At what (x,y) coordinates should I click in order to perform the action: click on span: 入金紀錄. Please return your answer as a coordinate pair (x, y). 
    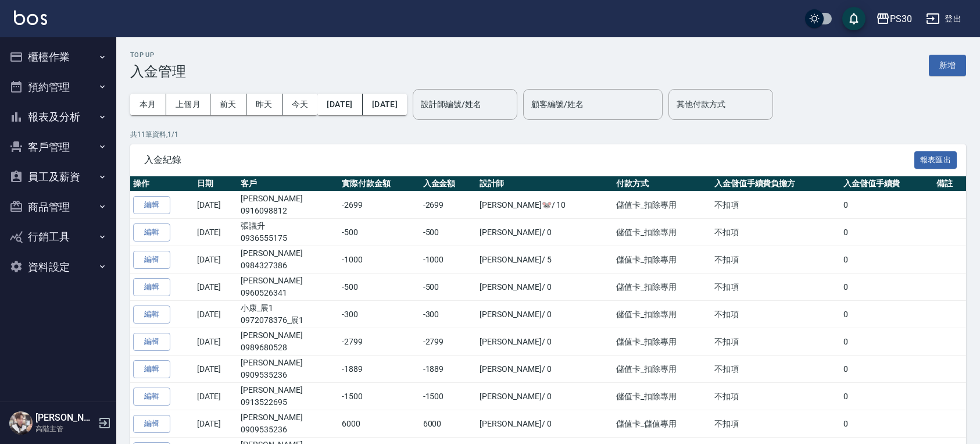
    Looking at the image, I should click on (529, 160).